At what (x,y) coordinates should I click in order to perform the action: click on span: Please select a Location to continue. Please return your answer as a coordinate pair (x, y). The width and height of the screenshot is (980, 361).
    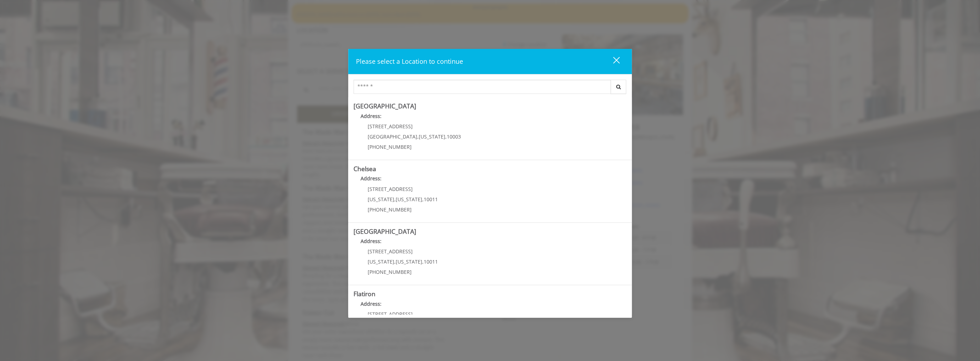
    Looking at the image, I should click on (410, 62).